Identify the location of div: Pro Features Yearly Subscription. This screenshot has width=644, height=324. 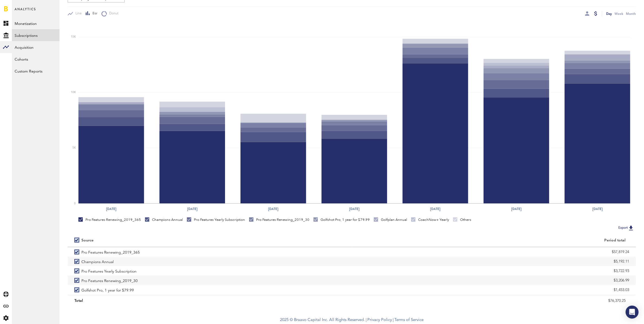
(216, 220).